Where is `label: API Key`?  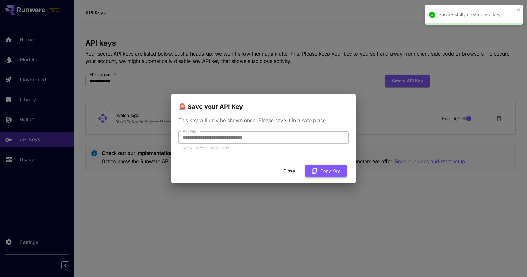 label: API Key is located at coordinates (191, 131).